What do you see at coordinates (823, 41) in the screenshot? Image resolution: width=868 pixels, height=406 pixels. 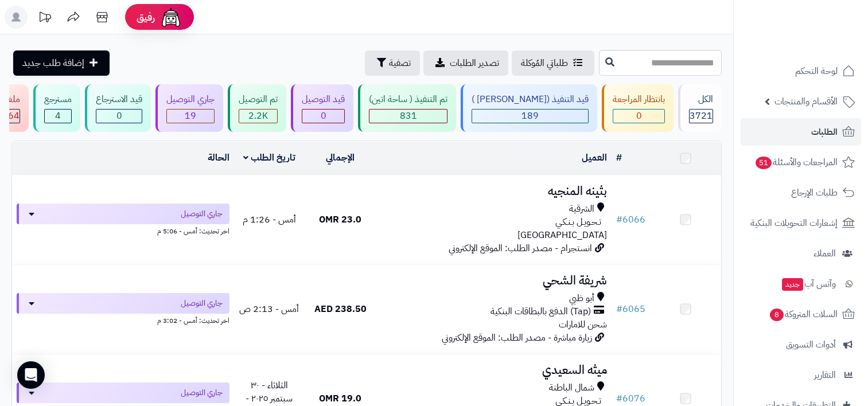 I see `img: logo-2.png` at bounding box center [823, 41].